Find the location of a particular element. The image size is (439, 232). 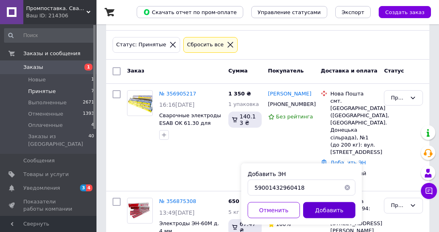

span: Выполненные is located at coordinates (47, 103).